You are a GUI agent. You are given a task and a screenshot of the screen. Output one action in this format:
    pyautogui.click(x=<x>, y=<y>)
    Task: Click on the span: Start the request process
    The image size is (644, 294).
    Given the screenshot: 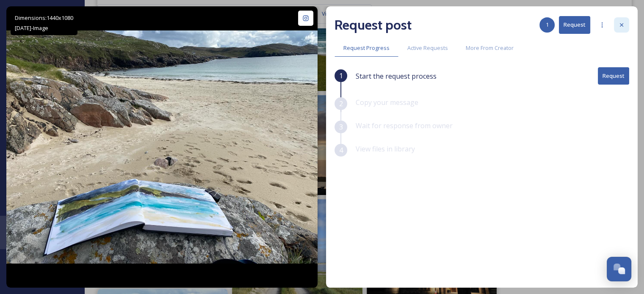 What is the action you would take?
    pyautogui.click(x=396, y=76)
    